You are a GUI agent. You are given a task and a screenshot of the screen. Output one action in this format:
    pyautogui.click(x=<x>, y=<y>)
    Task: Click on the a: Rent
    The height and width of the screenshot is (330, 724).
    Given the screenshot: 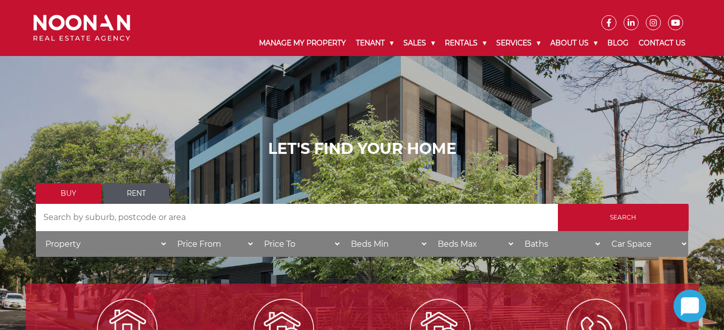 What is the action you would take?
    pyautogui.click(x=136, y=193)
    